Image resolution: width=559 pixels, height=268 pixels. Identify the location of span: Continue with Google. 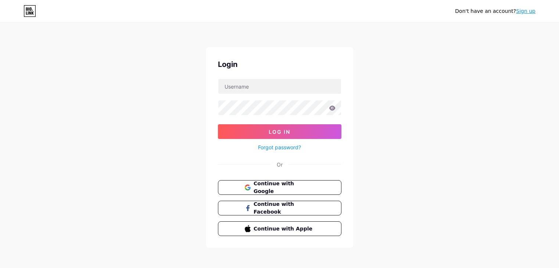
(284, 187).